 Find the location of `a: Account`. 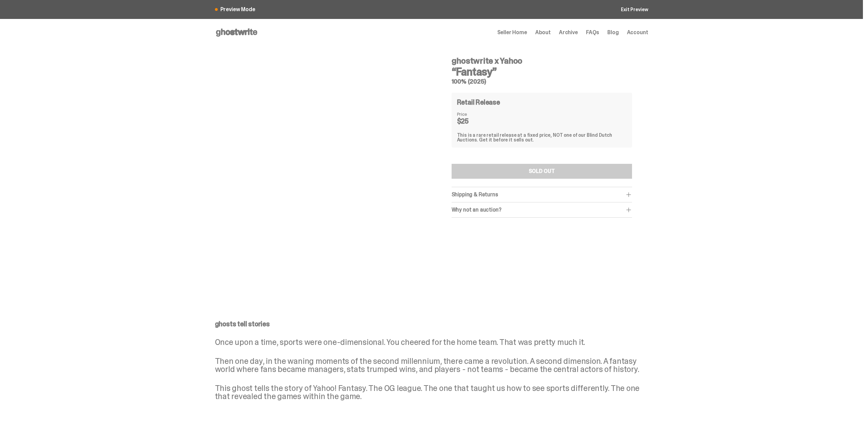

a: Account is located at coordinates (637, 32).